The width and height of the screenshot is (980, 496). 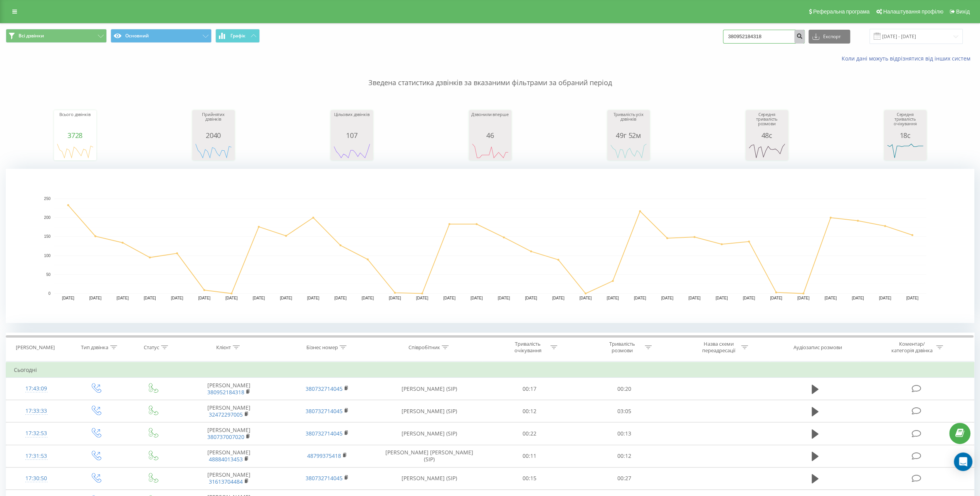 What do you see at coordinates (818, 347) in the screenshot?
I see `div: Аудіозапис розмови` at bounding box center [818, 347].